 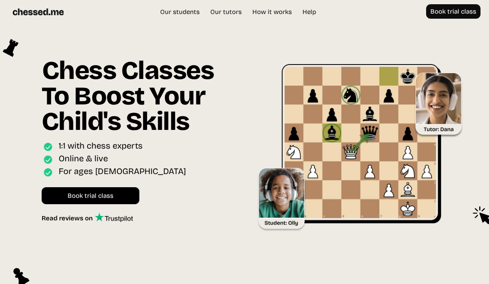 I want to click on a: Our tutors, so click(x=226, y=12).